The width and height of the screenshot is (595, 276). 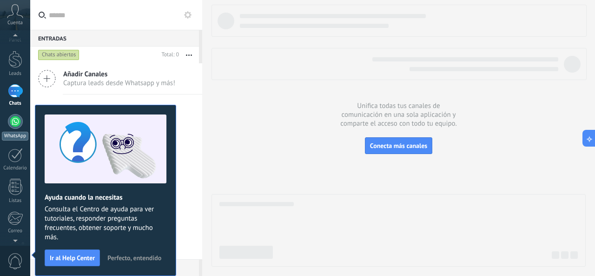 What do you see at coordinates (15, 136) in the screenshot?
I see `div: WhatsApp` at bounding box center [15, 136].